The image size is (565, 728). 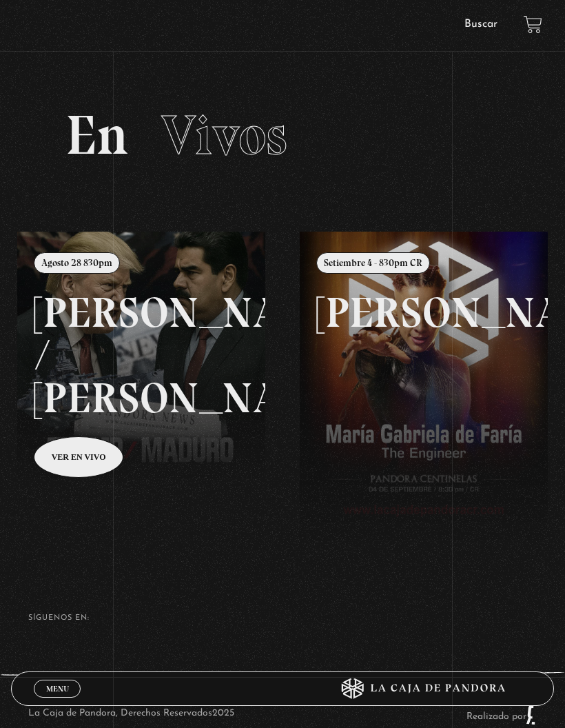 I want to click on a: View your shopping cart, so click(x=532, y=24).